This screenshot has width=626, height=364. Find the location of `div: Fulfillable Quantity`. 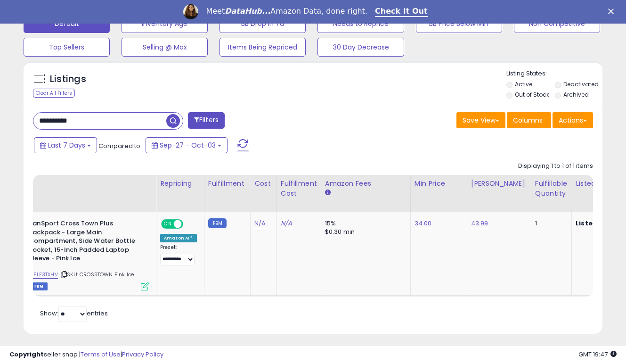

div: Fulfillable Quantity is located at coordinates (551, 188).